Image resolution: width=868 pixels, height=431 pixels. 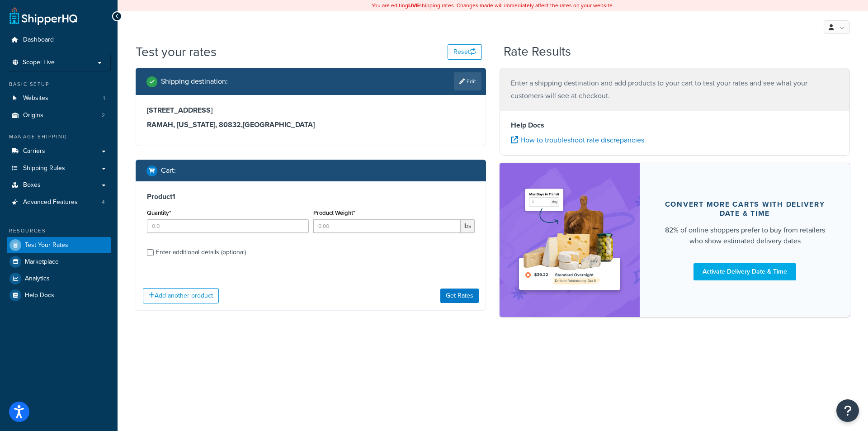 What do you see at coordinates (58, 245) in the screenshot?
I see `a: Test Your Rates` at bounding box center [58, 245].